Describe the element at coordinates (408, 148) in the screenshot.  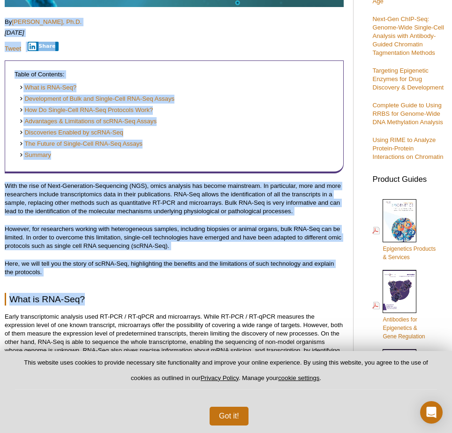
I see `a: Using RIME to Analyze Protein-Protein Interactions on Chromatin` at that location.